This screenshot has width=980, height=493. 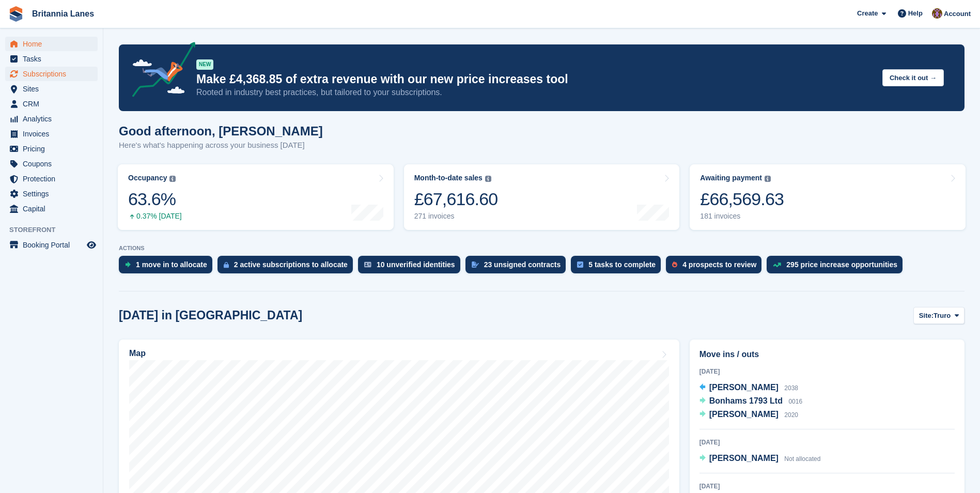 What do you see at coordinates (171, 265) in the screenshot?
I see `div: 1 move in to allocate` at bounding box center [171, 265].